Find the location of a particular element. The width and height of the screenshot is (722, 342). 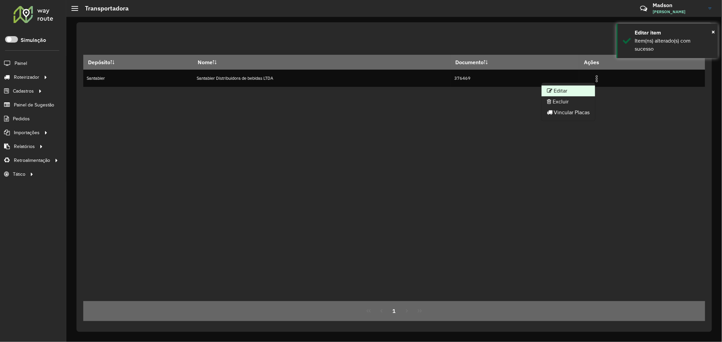

th: Ações is located at coordinates (599, 62).